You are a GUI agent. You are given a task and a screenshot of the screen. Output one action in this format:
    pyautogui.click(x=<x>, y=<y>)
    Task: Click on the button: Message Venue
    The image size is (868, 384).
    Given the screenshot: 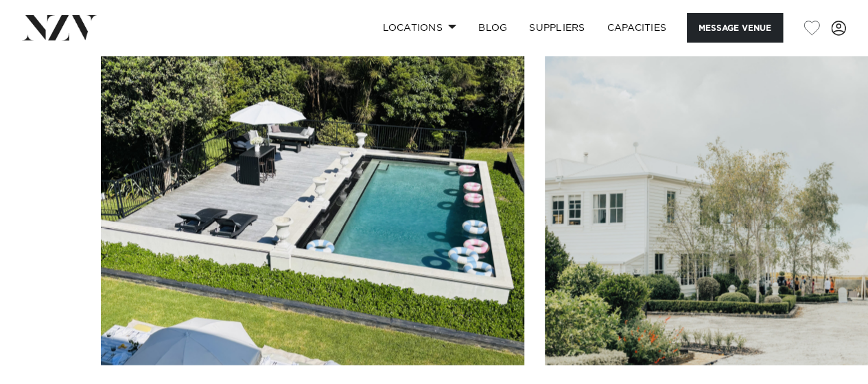 What is the action you would take?
    pyautogui.click(x=735, y=27)
    